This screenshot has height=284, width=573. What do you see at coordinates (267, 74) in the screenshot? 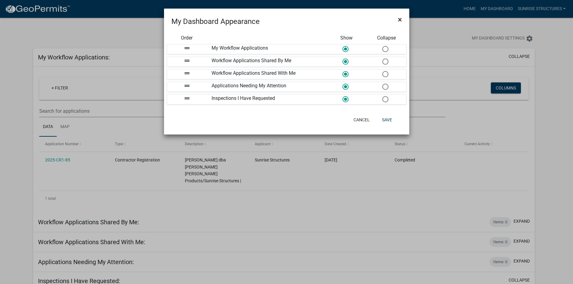
I see `div: Workflow Applications Shared With Me` at bounding box center [267, 74].